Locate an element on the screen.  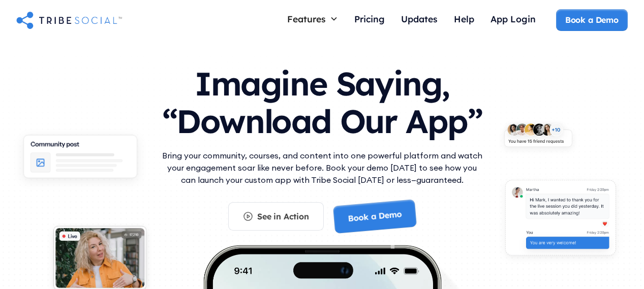
a: See in Action is located at coordinates (276, 216).